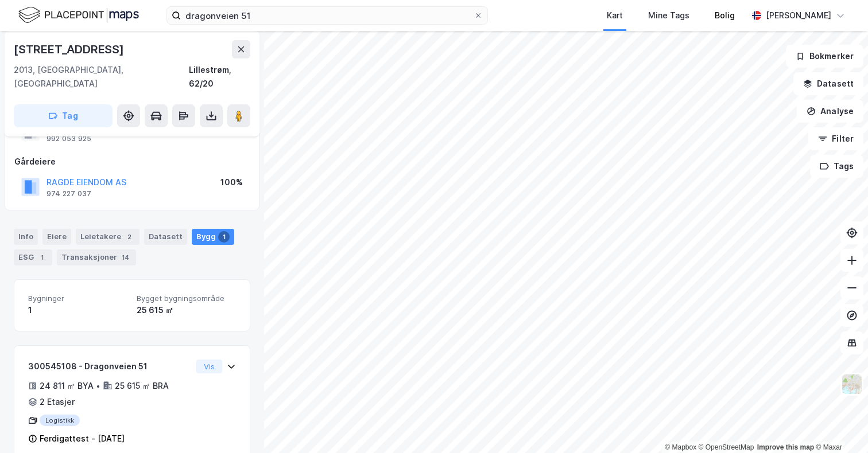  Describe the element at coordinates (186, 299) in the screenshot. I see `span: Bygget bygningsområde` at that location.